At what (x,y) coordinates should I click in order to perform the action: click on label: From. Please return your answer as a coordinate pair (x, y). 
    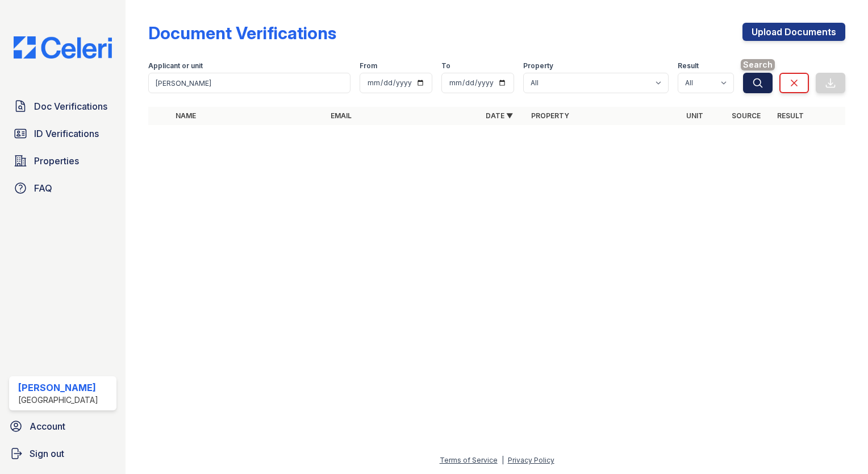
    Looking at the image, I should click on (368, 66).